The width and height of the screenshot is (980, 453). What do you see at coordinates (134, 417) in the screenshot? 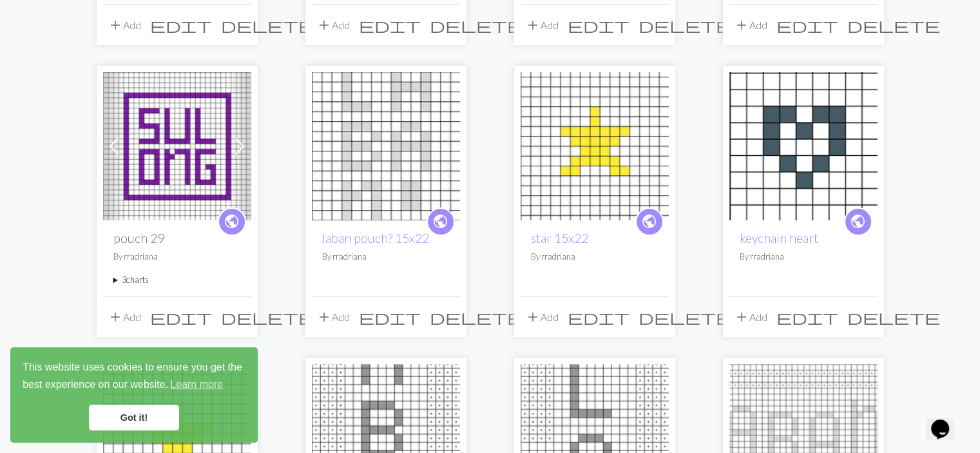
I see `a: dismiss cookie message` at bounding box center [134, 417].